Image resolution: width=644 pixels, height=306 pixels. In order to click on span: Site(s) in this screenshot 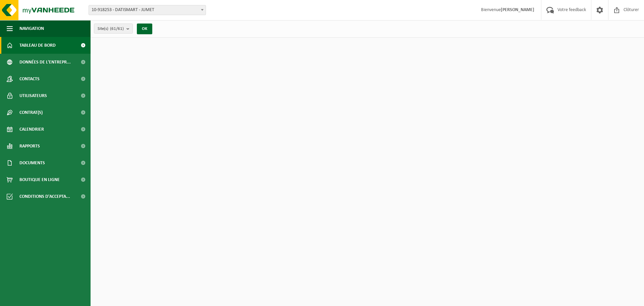, I will do `click(110, 29)`.